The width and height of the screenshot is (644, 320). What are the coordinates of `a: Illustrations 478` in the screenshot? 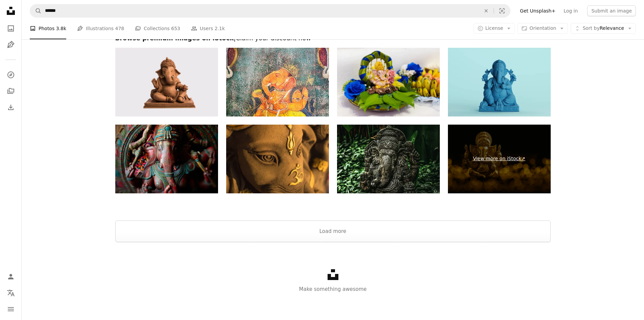 It's located at (100, 28).